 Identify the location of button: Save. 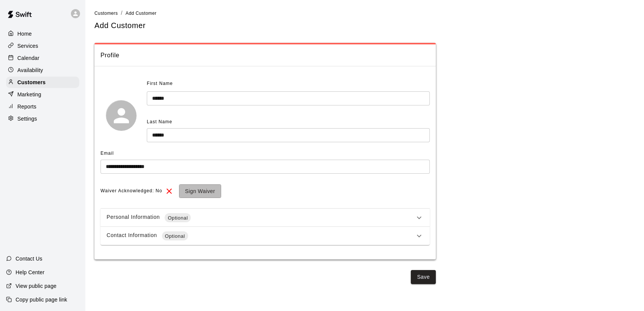
(423, 277).